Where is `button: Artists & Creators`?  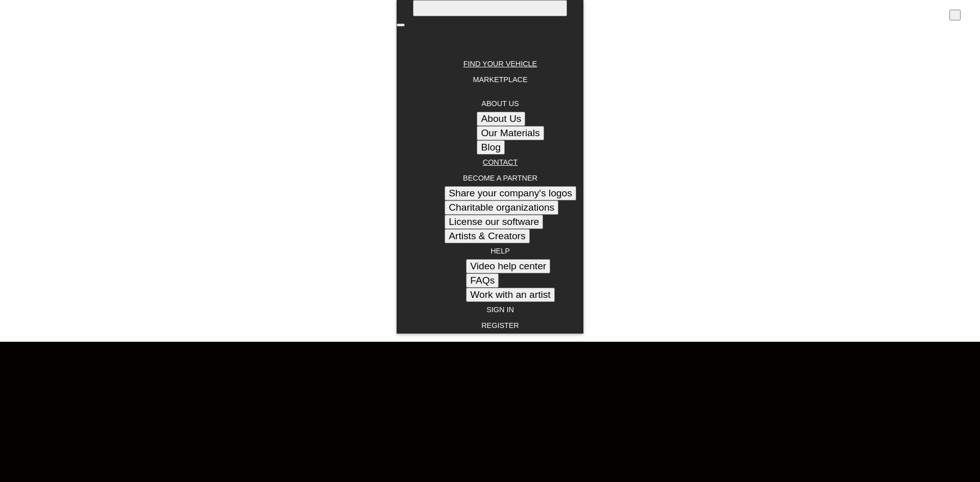 button: Artists & Creators is located at coordinates (487, 236).